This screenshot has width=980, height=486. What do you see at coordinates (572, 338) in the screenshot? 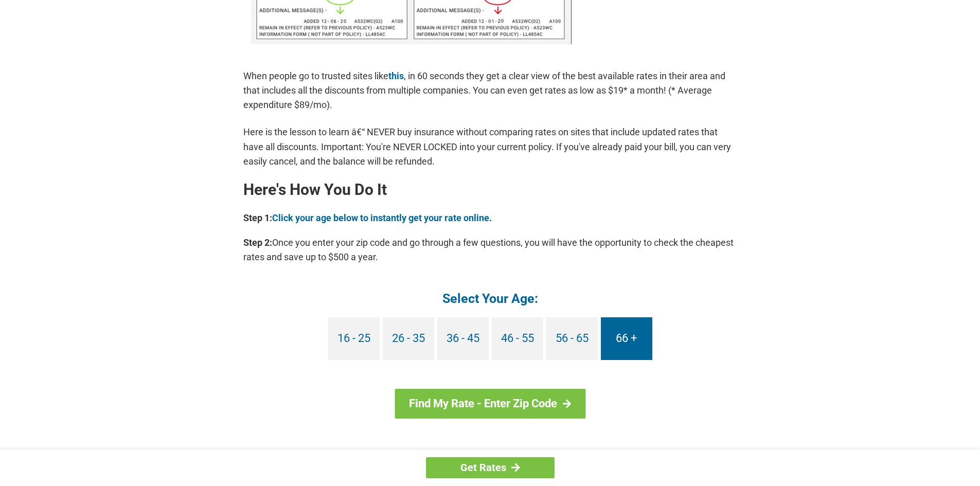
I see `a: 56 - 65` at bounding box center [572, 338].